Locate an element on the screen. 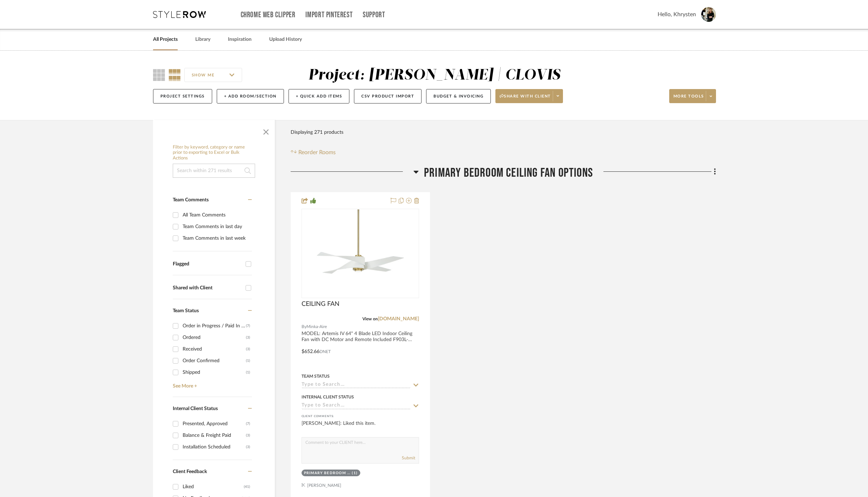 This screenshot has height=497, width=868. span: Primary Bedroom Ceiling Fan Options is located at coordinates (508, 173).